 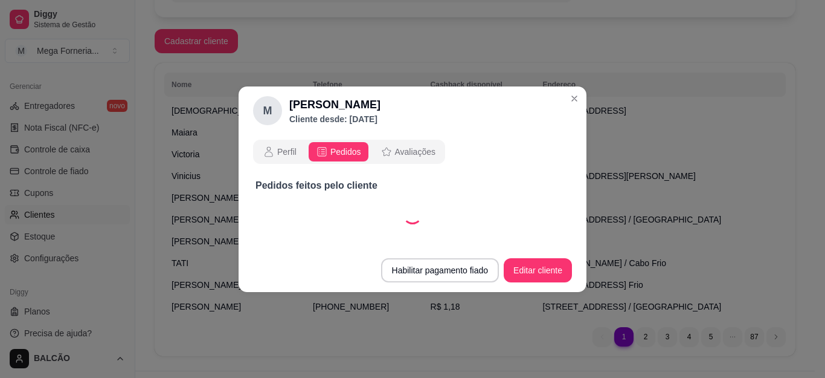 What do you see at coordinates (268, 111) in the screenshot?
I see `div: M` at bounding box center [268, 111].